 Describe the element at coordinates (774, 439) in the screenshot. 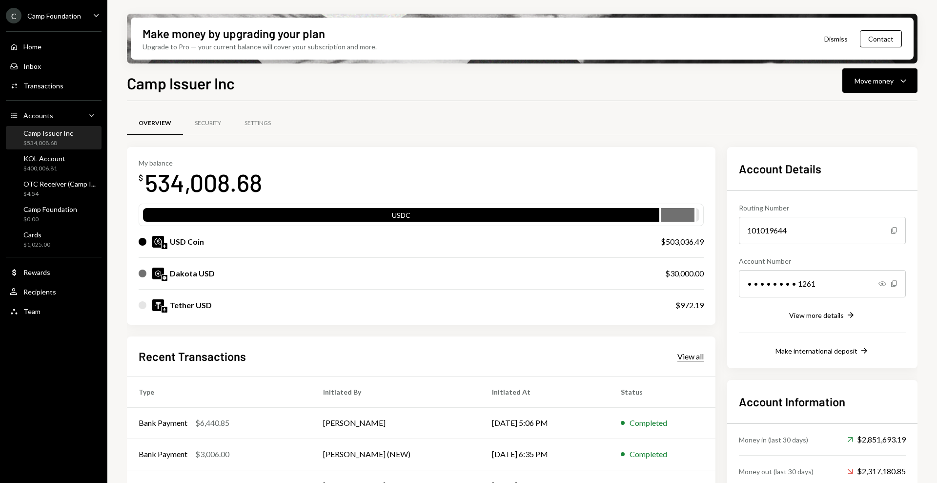

I see `div: Money in (last 30 days)` at that location.